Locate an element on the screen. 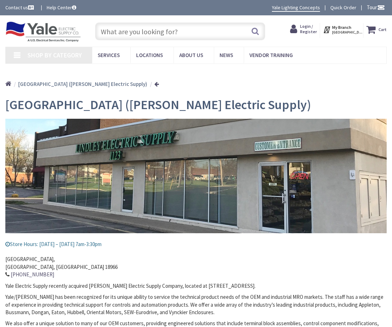 The image size is (392, 327). span: Login / Register is located at coordinates (308, 29).